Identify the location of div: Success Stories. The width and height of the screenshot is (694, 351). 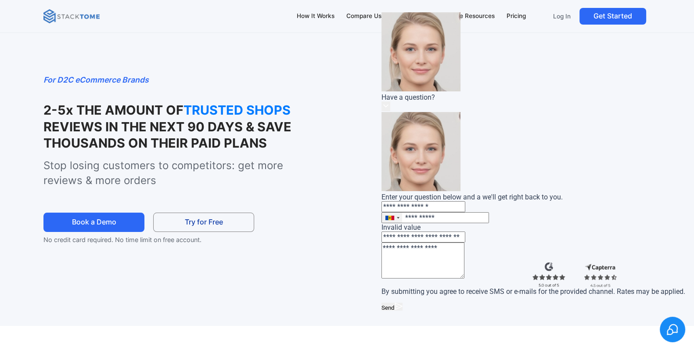
(416, 16).